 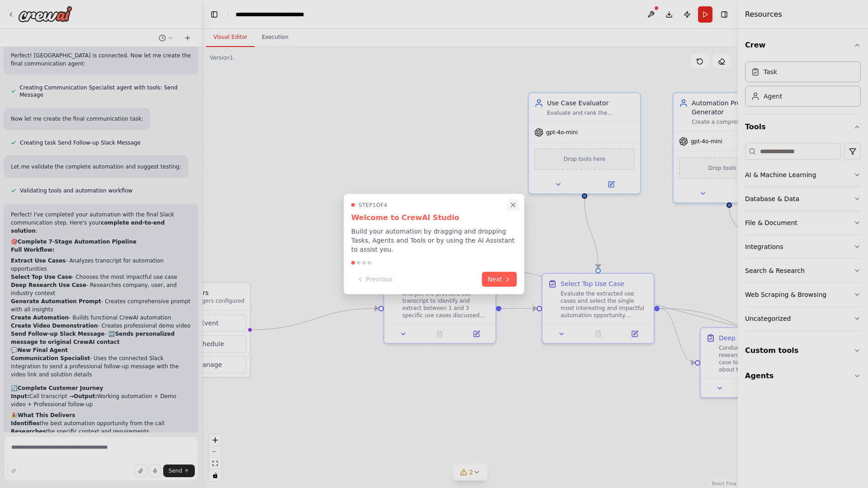 What do you see at coordinates (215, 14) in the screenshot?
I see `button: Hide left sidebar` at bounding box center [215, 14].